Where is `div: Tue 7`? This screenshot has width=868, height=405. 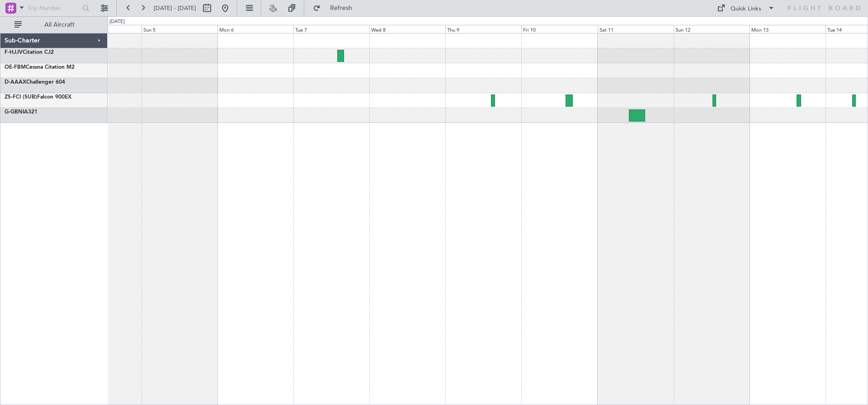 div: Tue 7 is located at coordinates (332, 29).